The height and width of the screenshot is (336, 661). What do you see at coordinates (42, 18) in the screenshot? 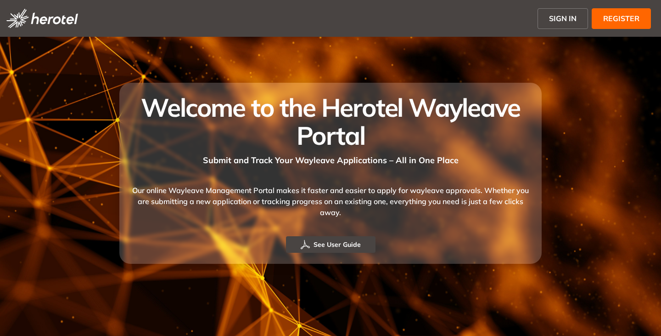
I see `img: logo` at bounding box center [42, 18].